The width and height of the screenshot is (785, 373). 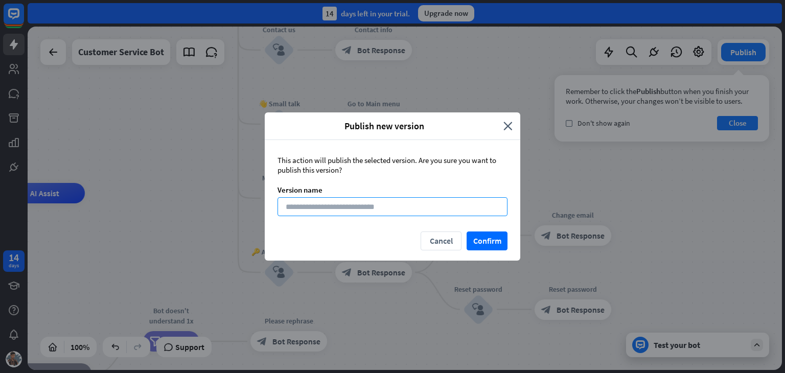 What do you see at coordinates (392, 165) in the screenshot?
I see `div: This action will publish the selected version. Are you sure you want to publish this version?` at bounding box center [392, 165].